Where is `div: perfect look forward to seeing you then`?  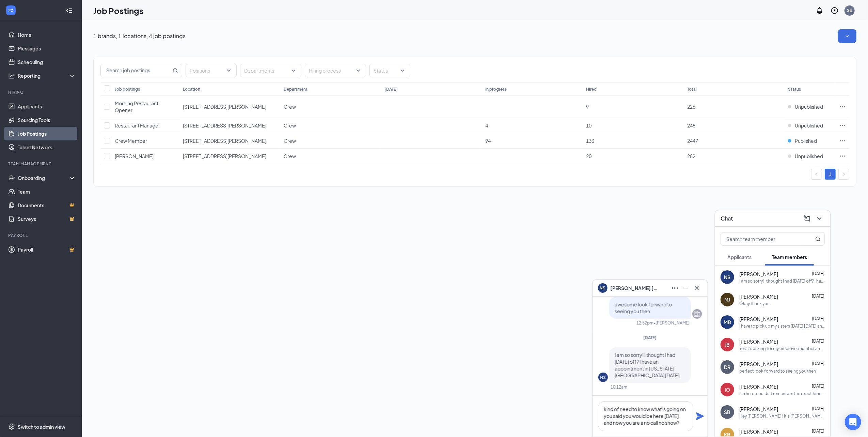 div: perfect look forward to seeing you then is located at coordinates (777, 370).